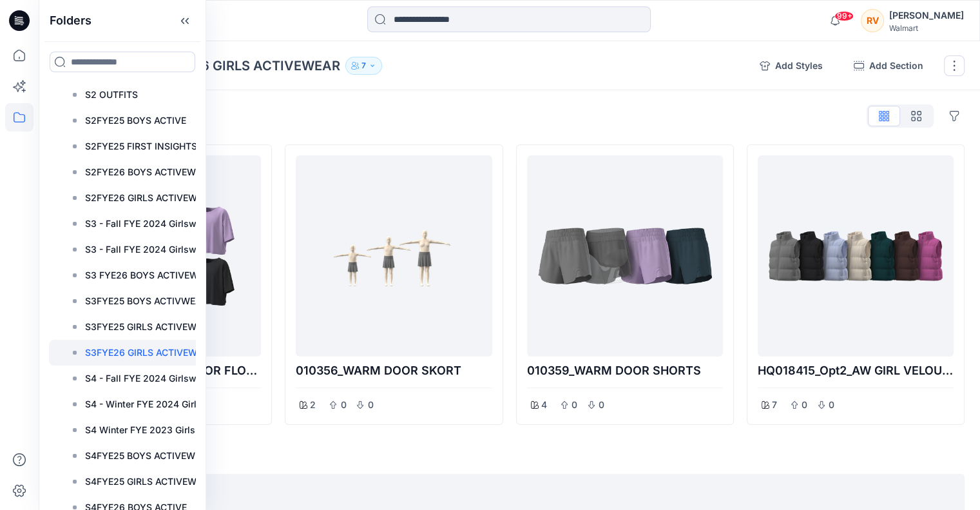 Image resolution: width=980 pixels, height=510 pixels. I want to click on p: HQ018415_Opt2_AW GIRL VELOUR CORD VEST, so click(856, 371).